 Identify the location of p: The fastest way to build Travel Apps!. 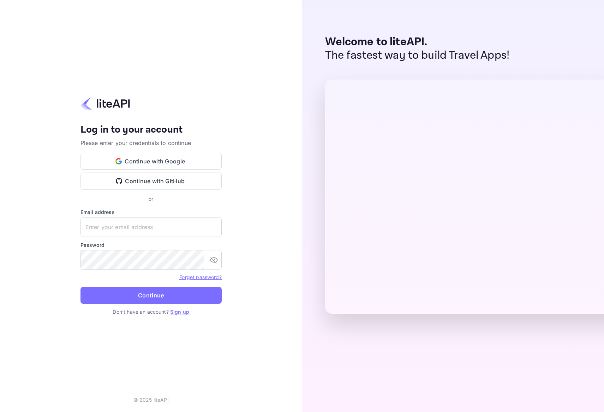
(418, 55).